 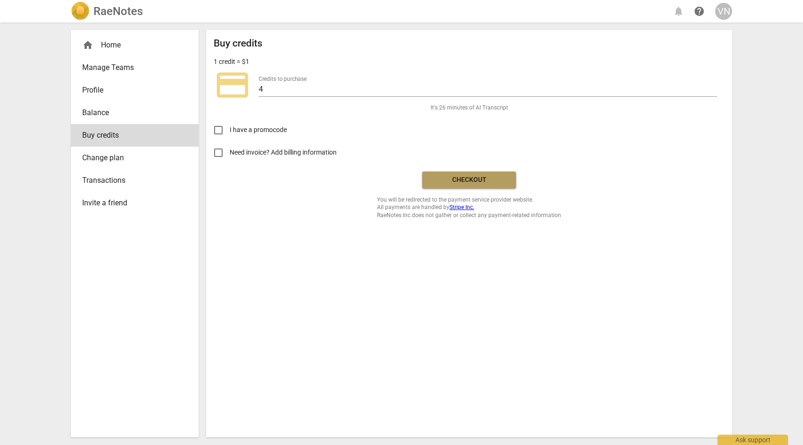 What do you see at coordinates (107, 11) in the screenshot?
I see `a: LogoRaeNotes` at bounding box center [107, 11].